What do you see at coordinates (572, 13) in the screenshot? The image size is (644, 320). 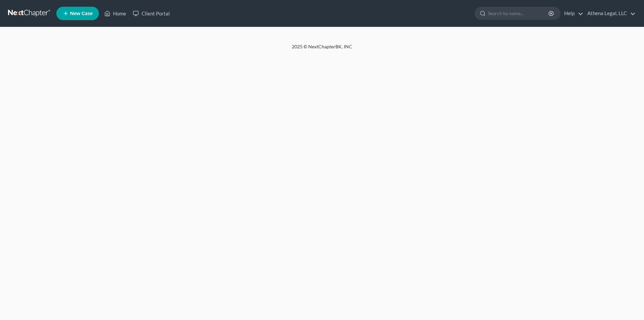 I see `a: Help` at bounding box center [572, 13].